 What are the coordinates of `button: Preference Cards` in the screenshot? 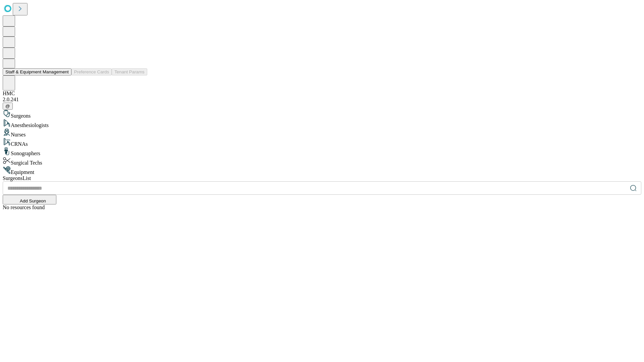 It's located at (92, 72).